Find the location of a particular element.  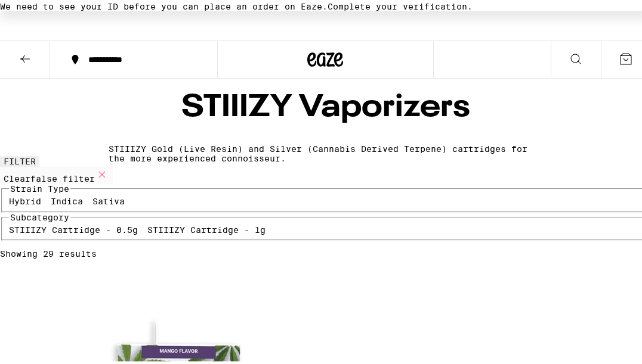

label: Sativa is located at coordinates (108, 199).